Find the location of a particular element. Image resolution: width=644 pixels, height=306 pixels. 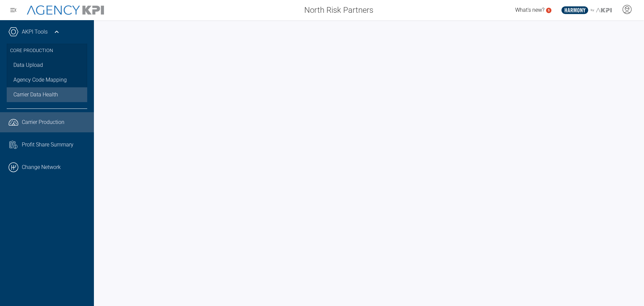

img: AgencyKPI is located at coordinates (66, 10).